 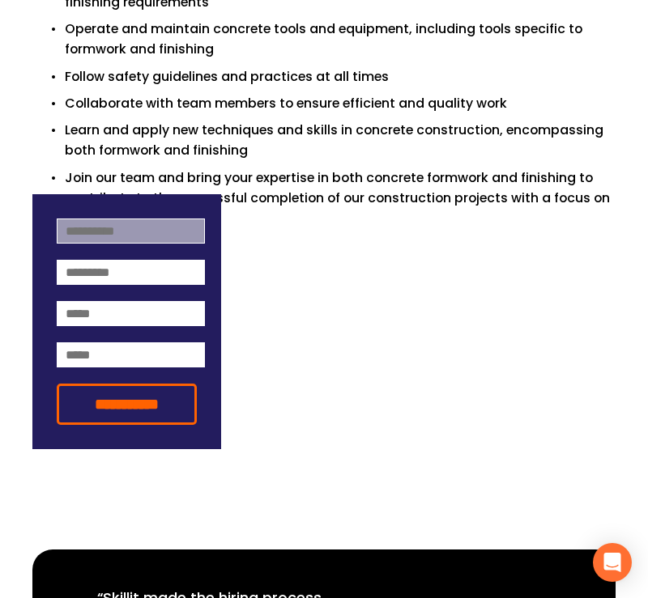 What do you see at coordinates (340, 76) in the screenshot?
I see `p: Follow safety guidelines and practices at all times` at bounding box center [340, 76].